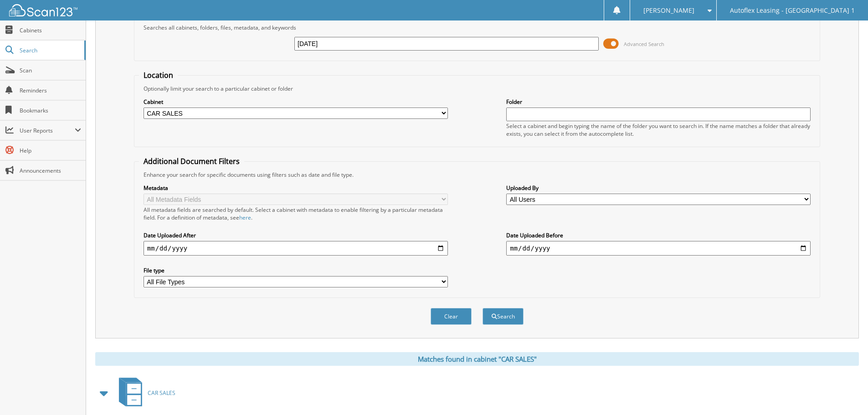 This screenshot has width=868, height=415. Describe the element at coordinates (477, 89) in the screenshot. I see `div: Optionally limit your search to a particular cabinet or folder` at that location.